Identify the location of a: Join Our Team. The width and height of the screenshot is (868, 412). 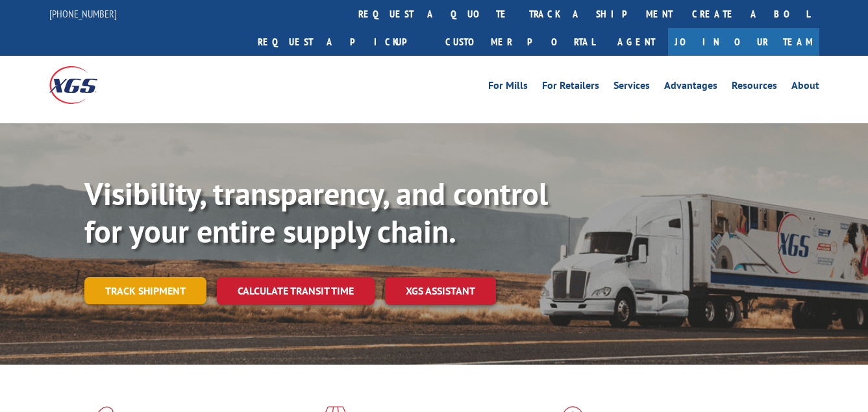
(743, 42).